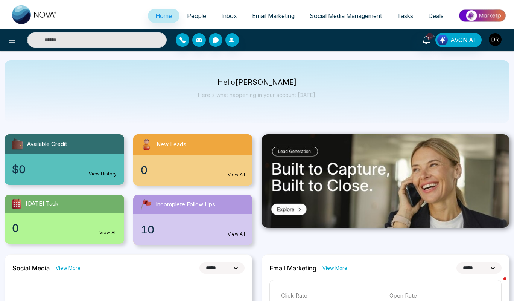 The height and width of the screenshot is (301, 514). What do you see at coordinates (459, 40) in the screenshot?
I see `button: AVON AI` at bounding box center [459, 40].